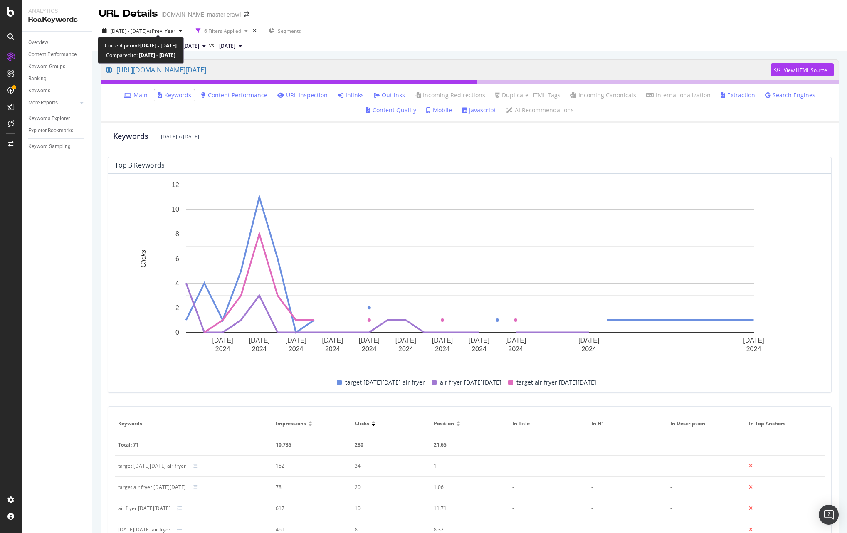  I want to click on a: AI Recommendations, so click(540, 110).